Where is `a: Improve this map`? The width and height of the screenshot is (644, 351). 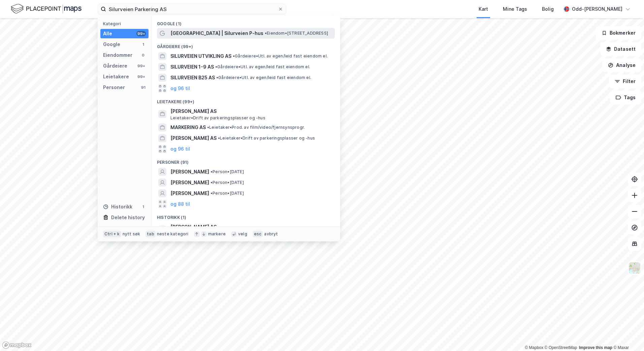 a: Improve this map is located at coordinates (596, 348).